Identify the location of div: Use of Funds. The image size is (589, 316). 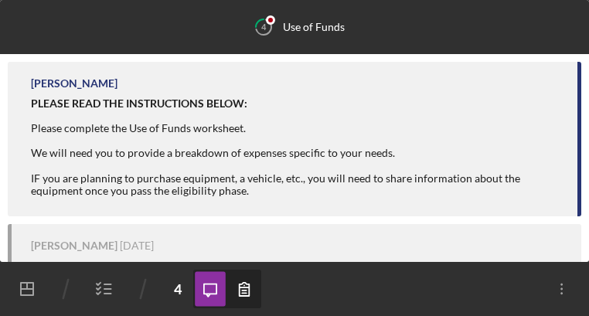
(314, 27).